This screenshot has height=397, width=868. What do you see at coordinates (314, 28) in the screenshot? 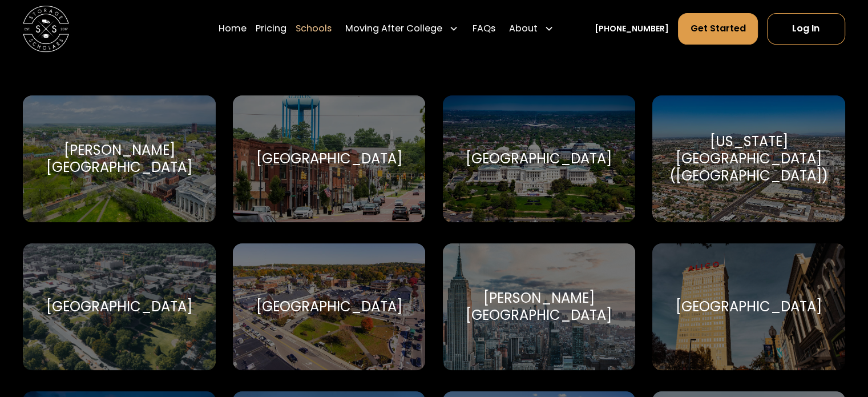
I see `a: Schools` at bounding box center [314, 28].